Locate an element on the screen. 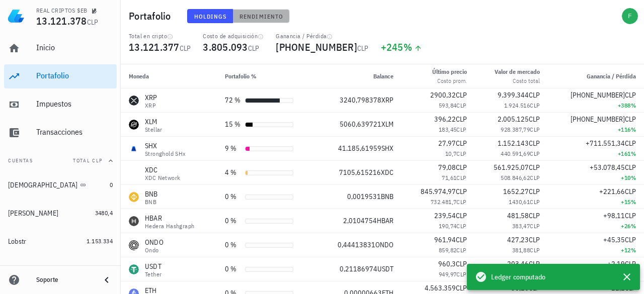 This screenshot has height=294, width=644. span: 593,84 is located at coordinates (447, 105).